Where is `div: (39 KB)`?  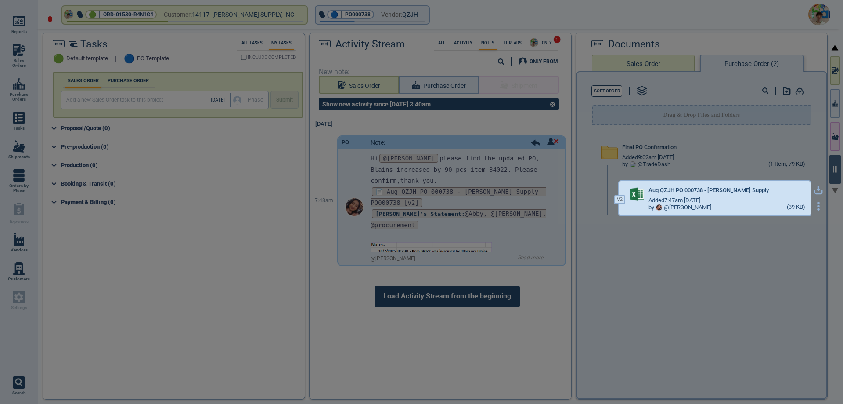
div: (39 KB) is located at coordinates (796, 207).